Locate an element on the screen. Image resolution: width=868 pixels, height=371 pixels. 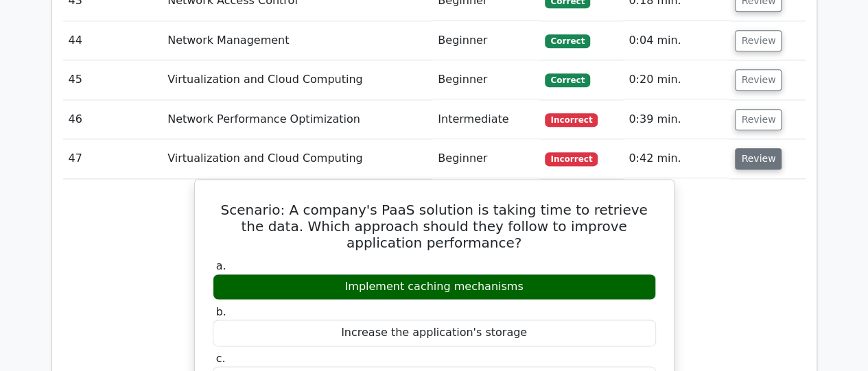
td: 0:20 min. is located at coordinates (676, 80).